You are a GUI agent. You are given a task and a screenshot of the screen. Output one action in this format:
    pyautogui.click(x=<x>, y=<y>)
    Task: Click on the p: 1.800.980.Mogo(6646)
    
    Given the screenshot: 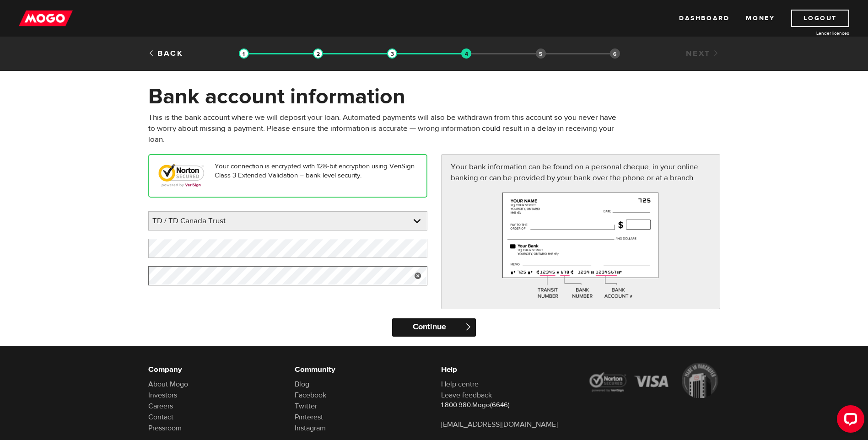 What is the action you would take?
    pyautogui.click(x=508, y=405)
    